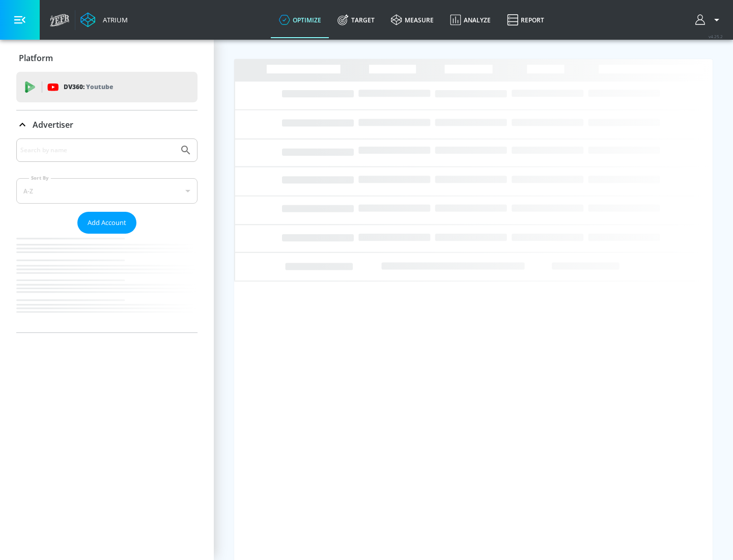 This screenshot has height=560, width=733. Describe the element at coordinates (106, 222) in the screenshot. I see `button: Add Account` at that location.